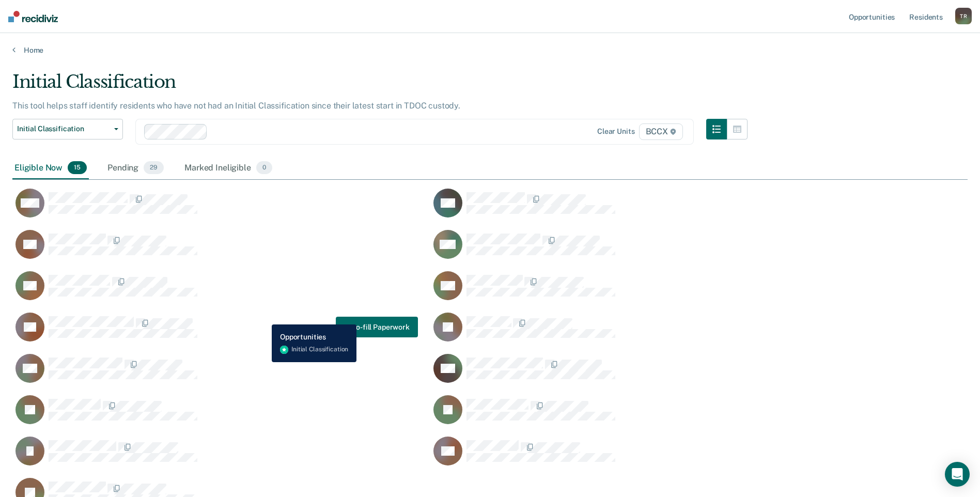  Describe the element at coordinates (638, 250) in the screenshot. I see `div: CaseloadOpportunityCell-00369162` at that location.